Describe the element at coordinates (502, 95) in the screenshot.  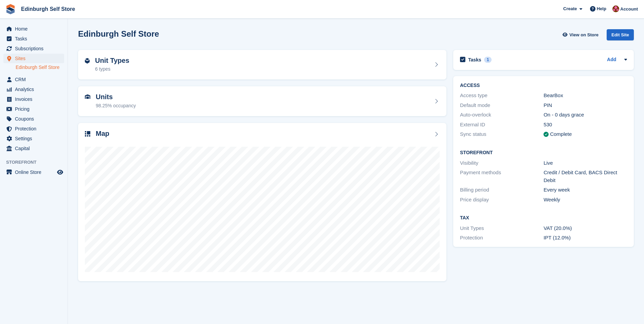
I see `div: Access type` at that location.